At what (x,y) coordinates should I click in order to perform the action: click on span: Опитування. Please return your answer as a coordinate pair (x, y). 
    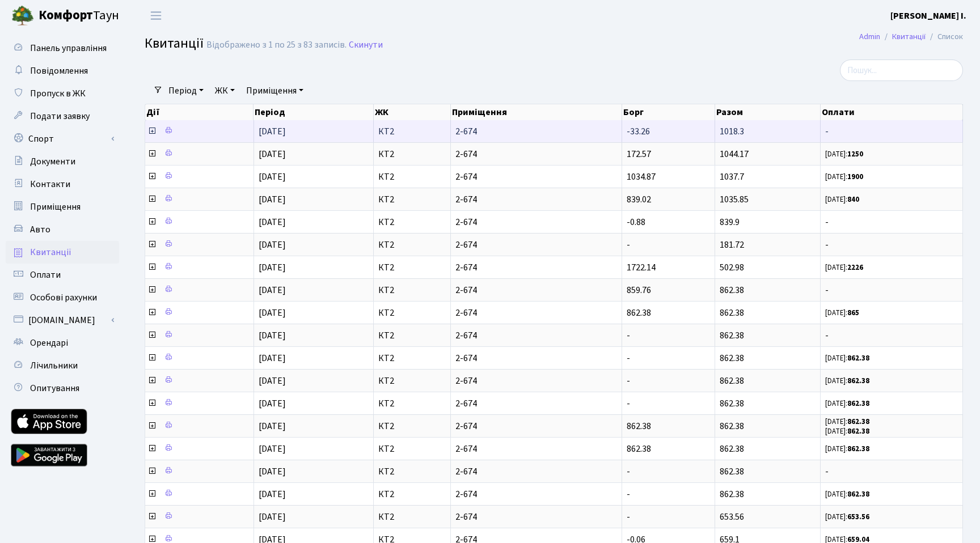
    Looking at the image, I should click on (55, 388).